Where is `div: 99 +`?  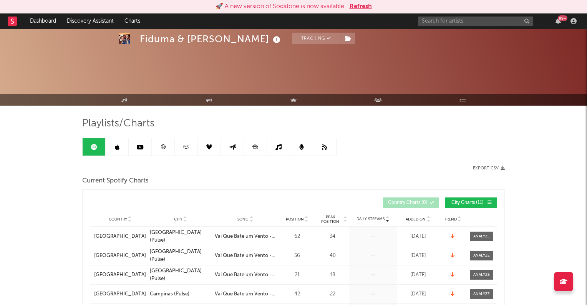 div: 99 + is located at coordinates (562, 18).